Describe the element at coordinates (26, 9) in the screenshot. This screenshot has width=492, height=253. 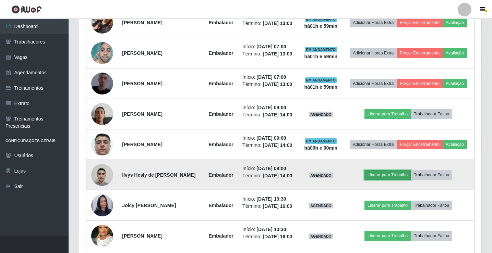
I see `img: CoreUI Logo` at that location.